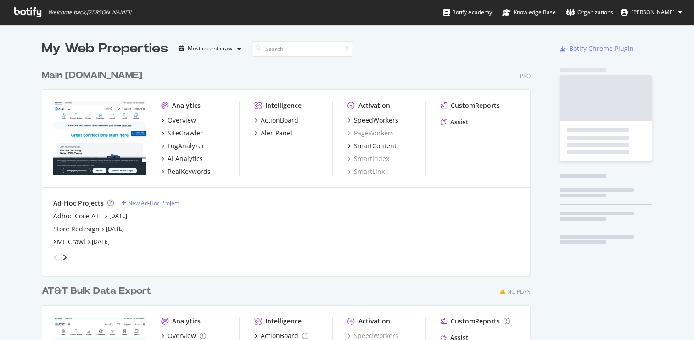 The image size is (694, 340). Describe the element at coordinates (56, 258) in the screenshot. I see `div: angle-left` at that location.